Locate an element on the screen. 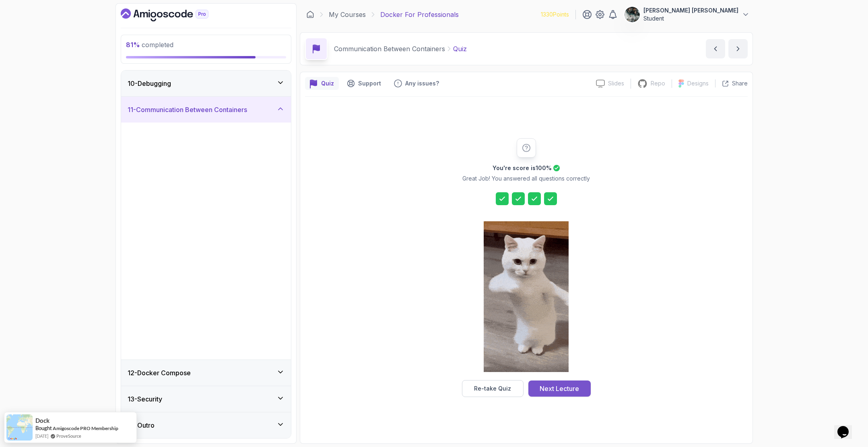  button: 13-Security is located at coordinates (206, 399).